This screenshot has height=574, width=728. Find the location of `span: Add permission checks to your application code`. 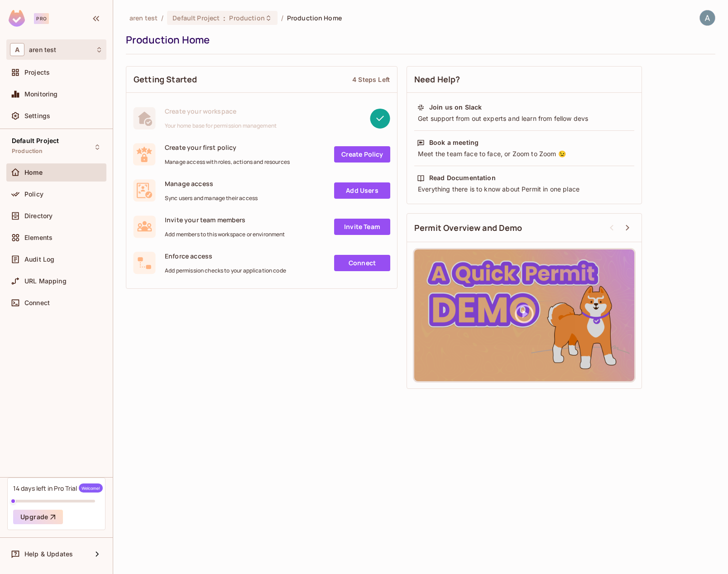

span: Add permission checks to your application code is located at coordinates (226, 271).